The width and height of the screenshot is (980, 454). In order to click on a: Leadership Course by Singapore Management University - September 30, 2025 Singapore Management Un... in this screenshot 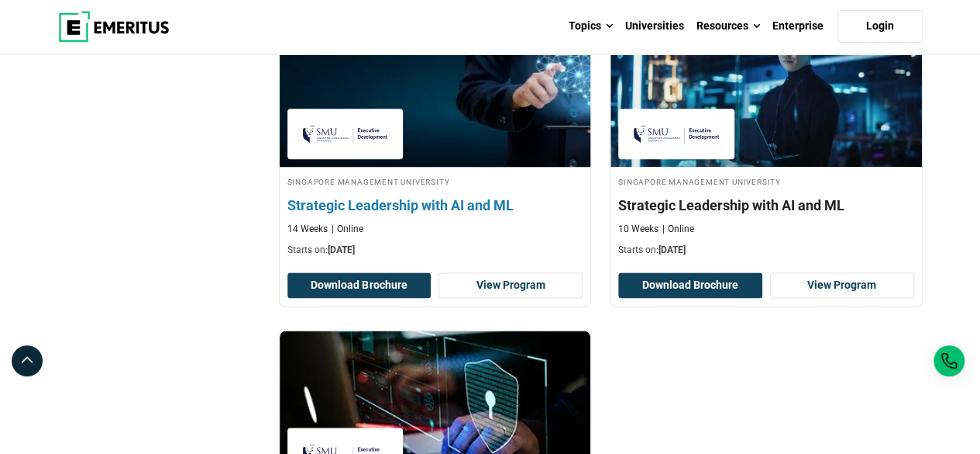, I will do `click(436, 139)`.